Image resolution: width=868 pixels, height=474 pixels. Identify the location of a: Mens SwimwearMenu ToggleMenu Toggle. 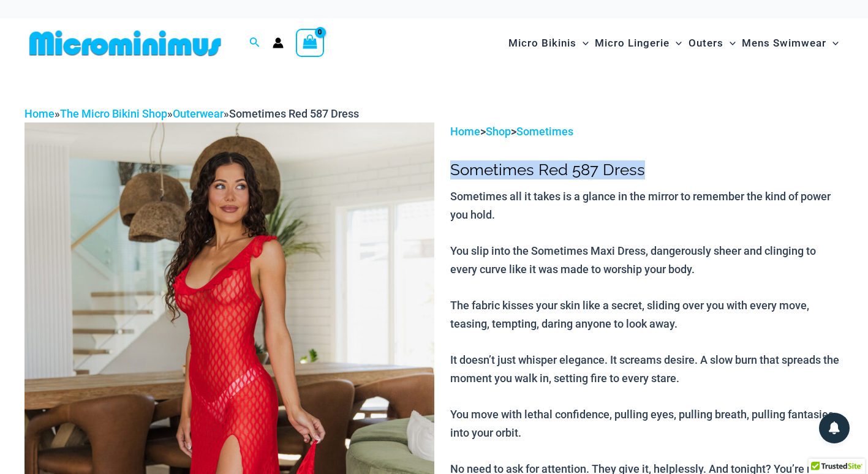
(790, 43).